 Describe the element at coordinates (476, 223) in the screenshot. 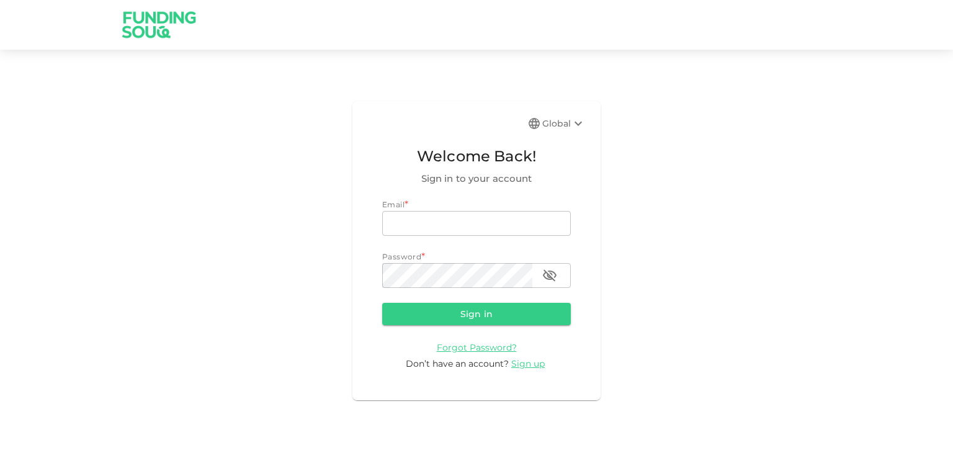

I see `input: email` at that location.